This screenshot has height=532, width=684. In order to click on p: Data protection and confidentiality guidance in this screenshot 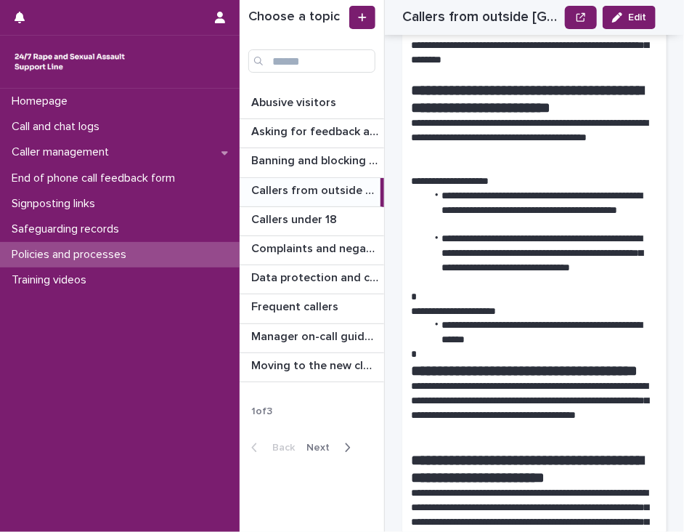, I will do `click(316, 276)`.